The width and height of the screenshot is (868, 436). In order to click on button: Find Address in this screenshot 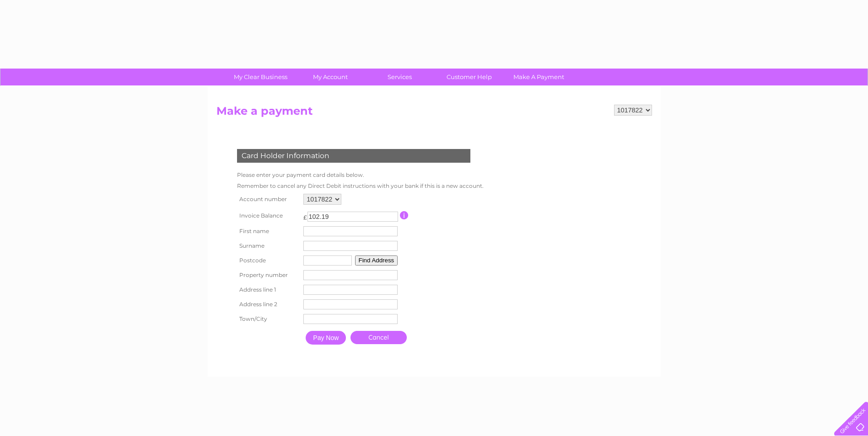, I will do `click(376, 260)`.